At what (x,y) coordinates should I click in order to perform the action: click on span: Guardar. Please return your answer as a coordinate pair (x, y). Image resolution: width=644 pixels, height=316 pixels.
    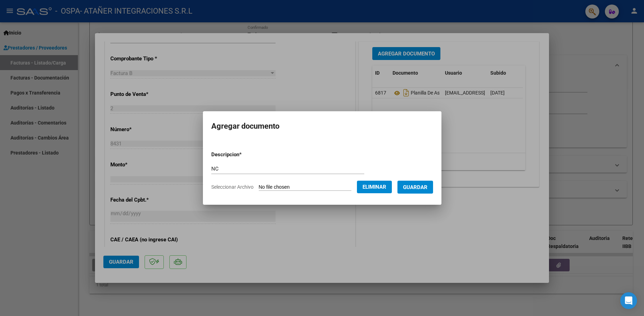
    Looking at the image, I should click on (415, 187).